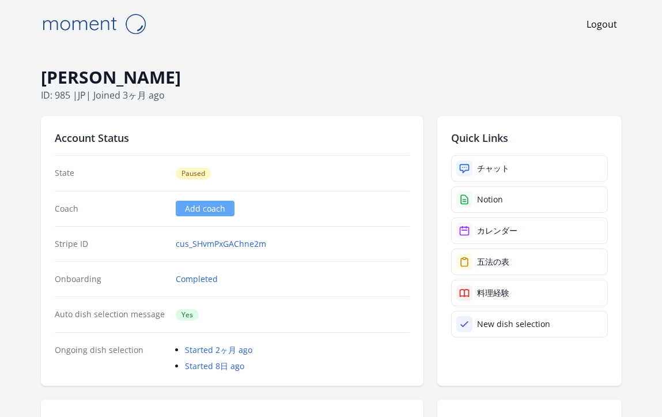  I want to click on dt: Ongoing dish selection, so click(111, 358).